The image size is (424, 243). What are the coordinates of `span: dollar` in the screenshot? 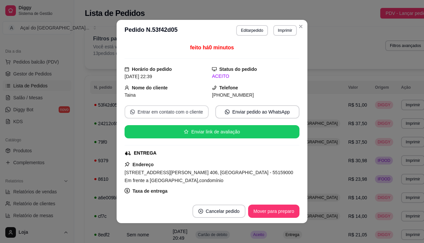 It's located at (127, 191).